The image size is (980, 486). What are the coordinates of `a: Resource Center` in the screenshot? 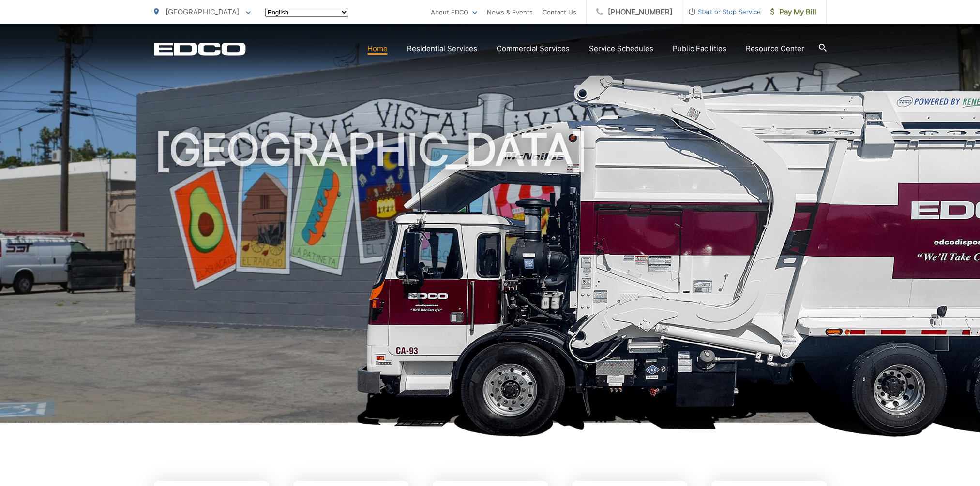 It's located at (775, 49).